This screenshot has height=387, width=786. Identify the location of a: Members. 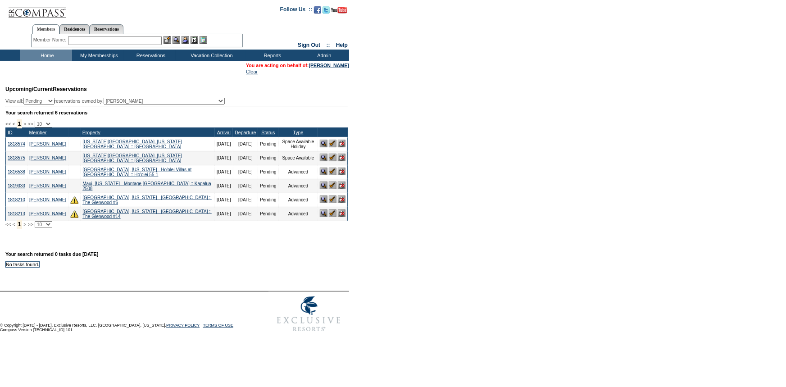
(46, 29).